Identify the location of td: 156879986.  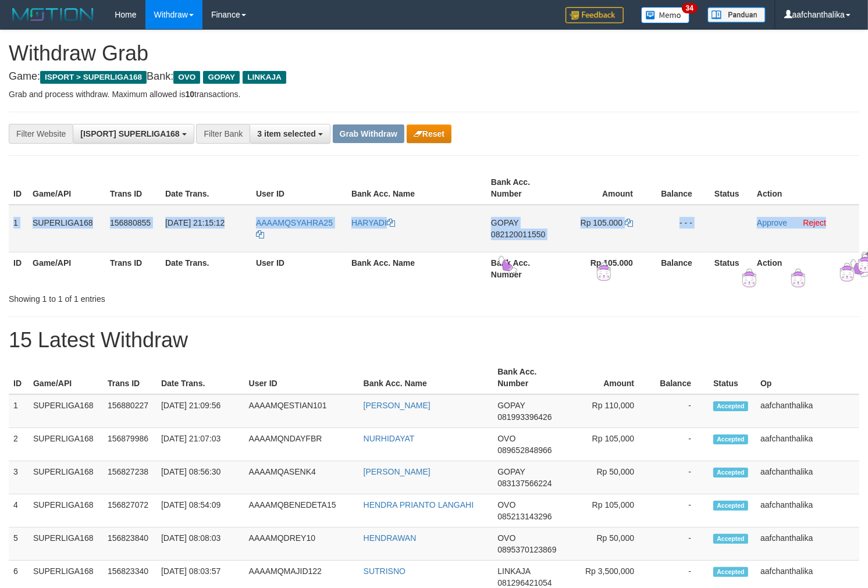
(130, 445).